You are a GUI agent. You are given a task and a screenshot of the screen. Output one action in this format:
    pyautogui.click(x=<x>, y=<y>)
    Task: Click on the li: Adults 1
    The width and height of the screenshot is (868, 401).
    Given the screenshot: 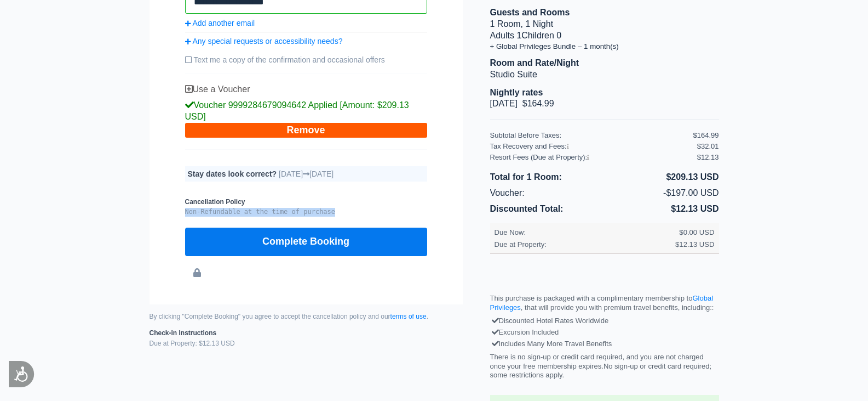 What is the action you would take?
    pyautogui.click(x=604, y=36)
    